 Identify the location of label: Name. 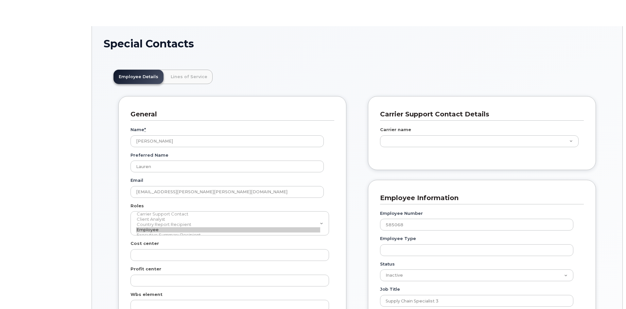
(138, 129).